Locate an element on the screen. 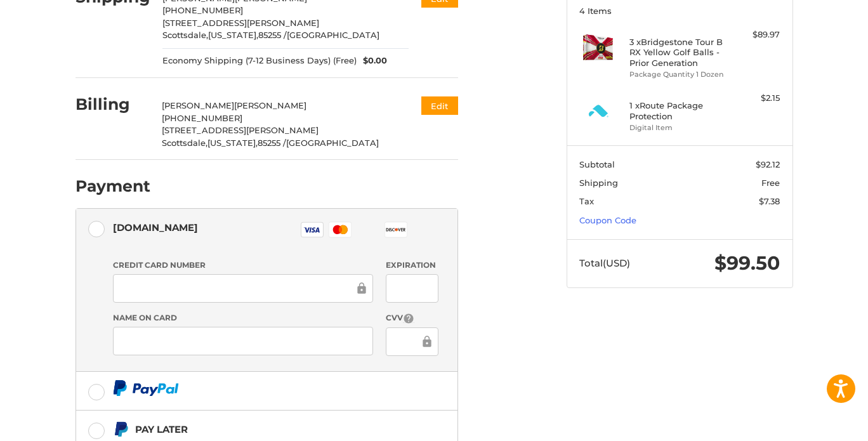  h2: Payment is located at coordinates (113, 186).